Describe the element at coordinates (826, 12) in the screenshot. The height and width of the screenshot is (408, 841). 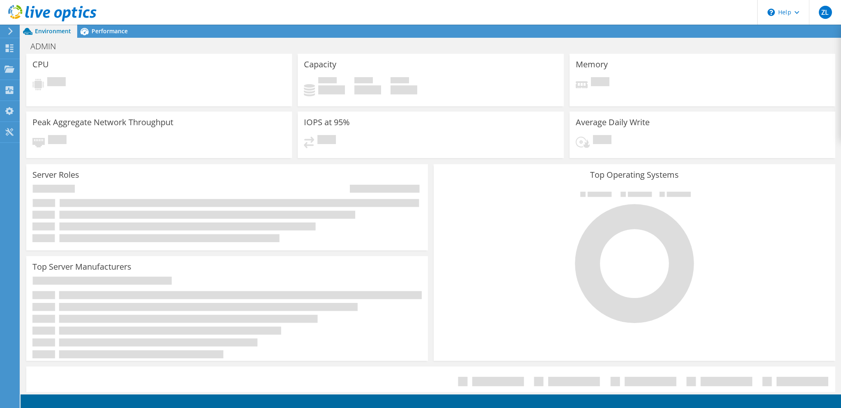
I see `span: ZL` at that location.